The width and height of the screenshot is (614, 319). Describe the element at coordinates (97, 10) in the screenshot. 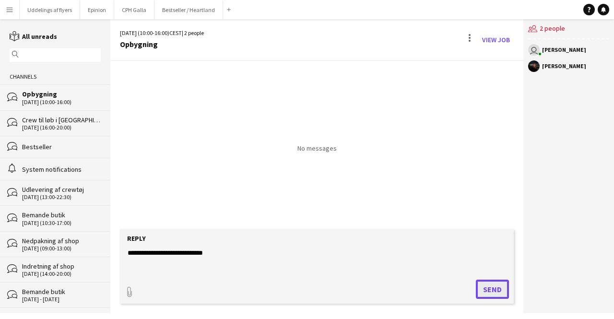

I see `button: Epinion` at that location.